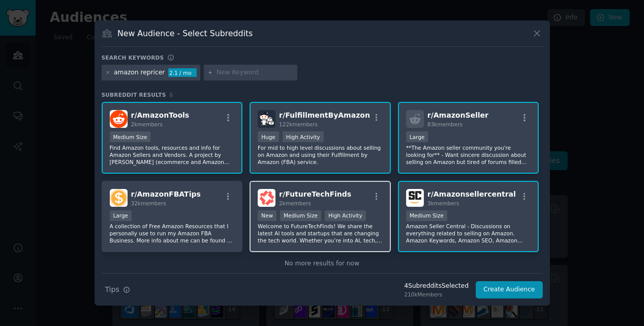  Describe the element at coordinates (459, 115) in the screenshot. I see `span: r/ AmazonSeller` at that location.